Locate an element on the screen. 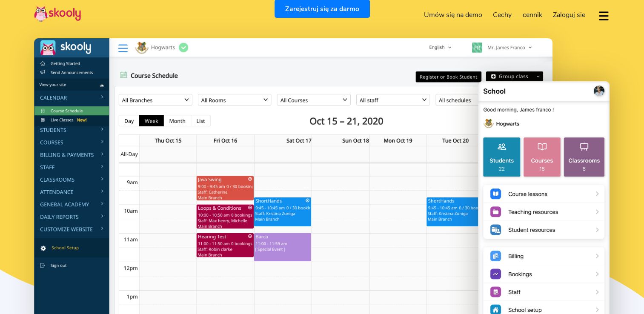 The height and width of the screenshot is (314, 644). img: Skooly is located at coordinates (57, 14).